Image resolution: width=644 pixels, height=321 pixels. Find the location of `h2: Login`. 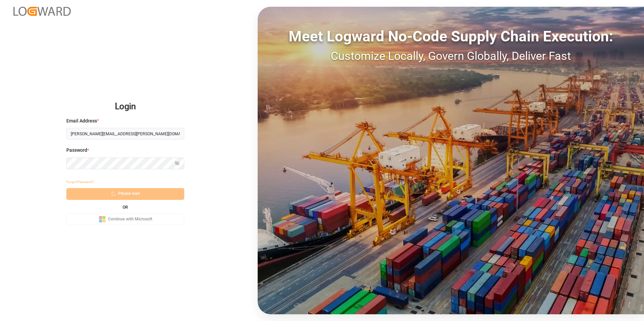

h2: Login is located at coordinates (125, 107).